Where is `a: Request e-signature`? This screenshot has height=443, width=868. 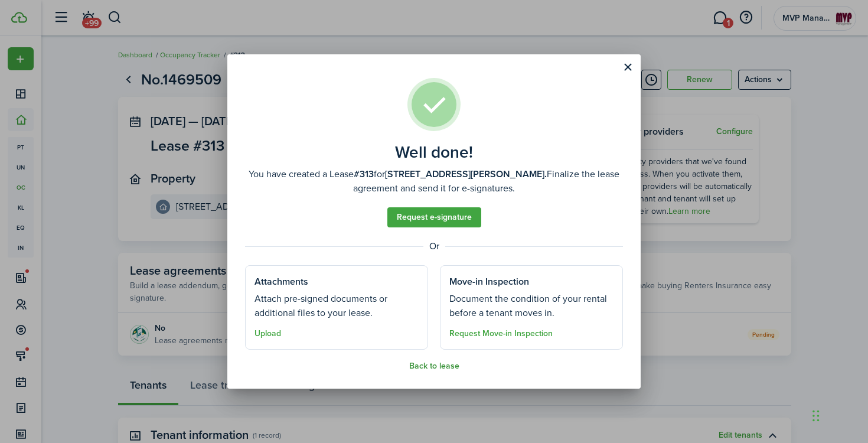 a: Request e-signature is located at coordinates (434, 217).